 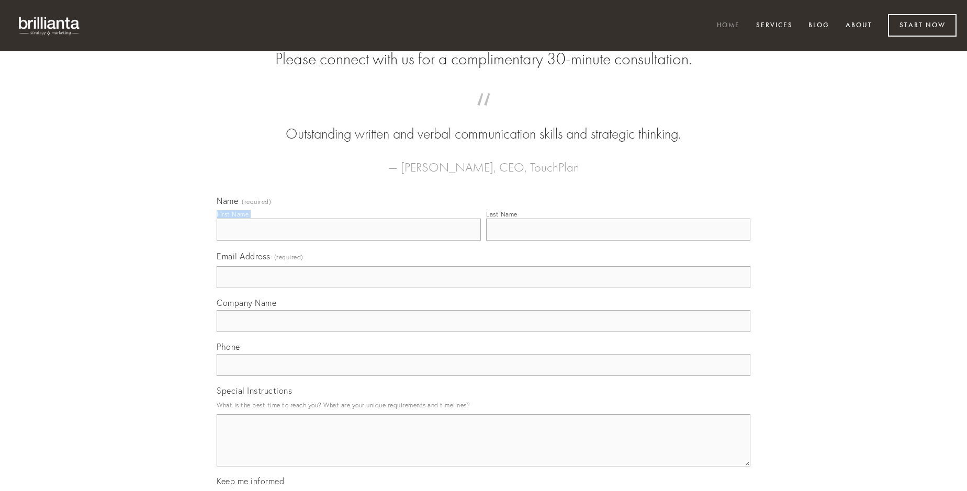 What do you see at coordinates (228, 347) in the screenshot?
I see `span: Phone` at bounding box center [228, 347].